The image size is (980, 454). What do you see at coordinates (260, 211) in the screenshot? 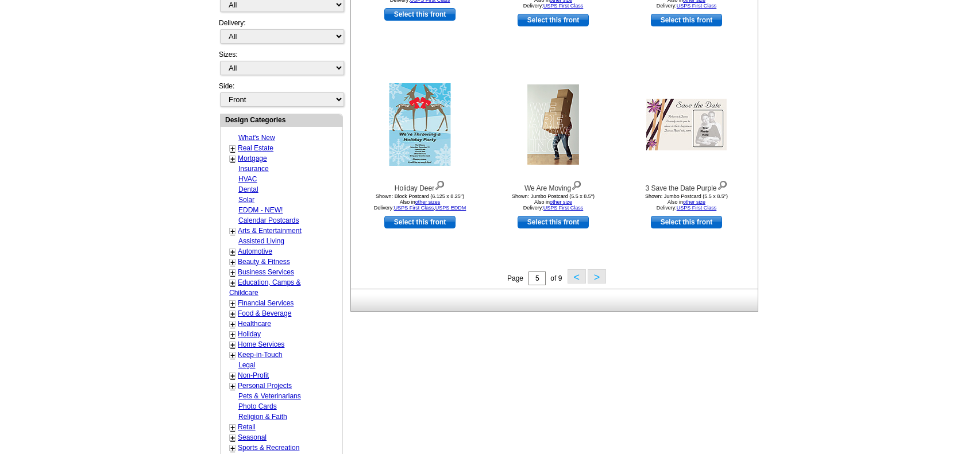
I see `a: EDDM - NEW!` at bounding box center [260, 211].